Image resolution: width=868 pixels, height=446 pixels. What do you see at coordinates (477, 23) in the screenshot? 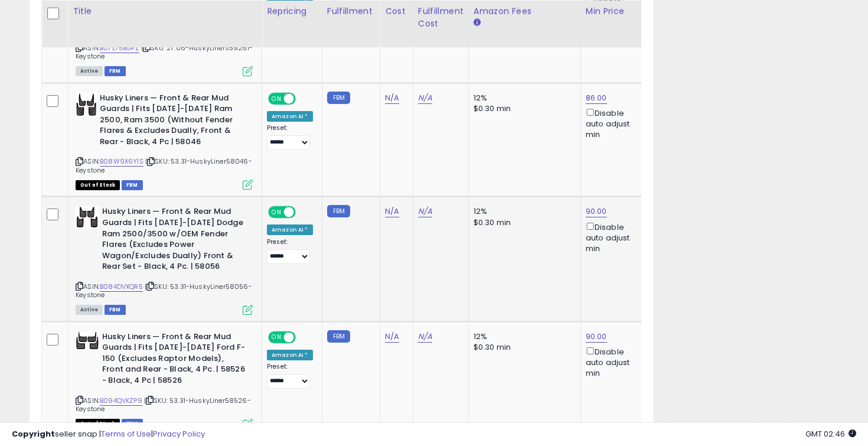
I see `small: Amazon Fees.` at bounding box center [477, 23].